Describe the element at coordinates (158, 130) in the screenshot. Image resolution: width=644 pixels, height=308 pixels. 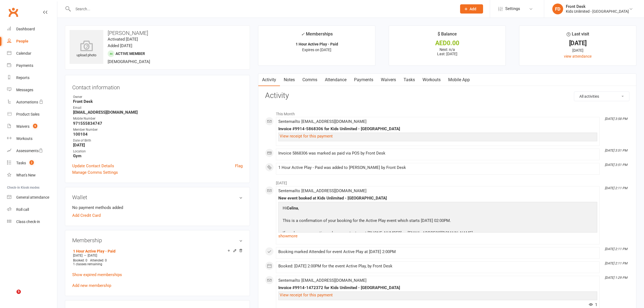
I see `div: Member Number` at that location.